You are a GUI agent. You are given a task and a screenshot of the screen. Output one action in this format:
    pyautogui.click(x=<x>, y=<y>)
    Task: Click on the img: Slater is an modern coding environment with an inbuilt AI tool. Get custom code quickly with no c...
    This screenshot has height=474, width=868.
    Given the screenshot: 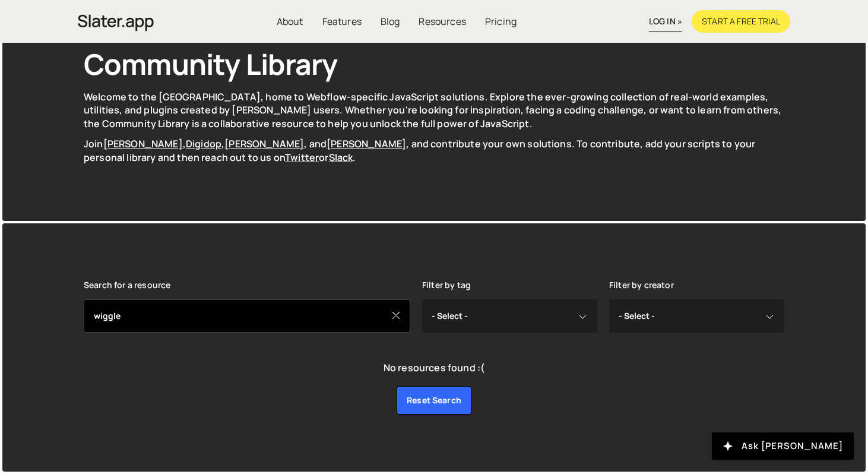 What is the action you would take?
    pyautogui.click(x=116, y=23)
    